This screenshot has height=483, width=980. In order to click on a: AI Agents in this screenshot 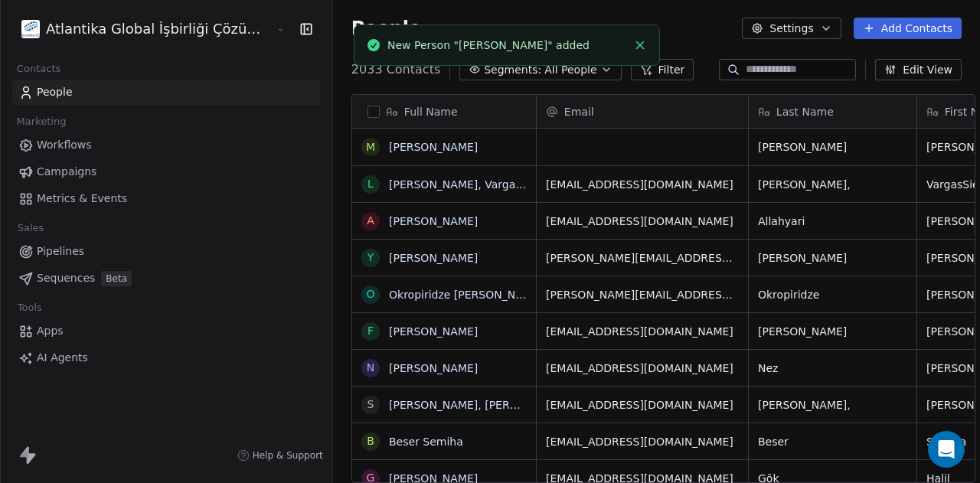, I will do `click(166, 358)`.